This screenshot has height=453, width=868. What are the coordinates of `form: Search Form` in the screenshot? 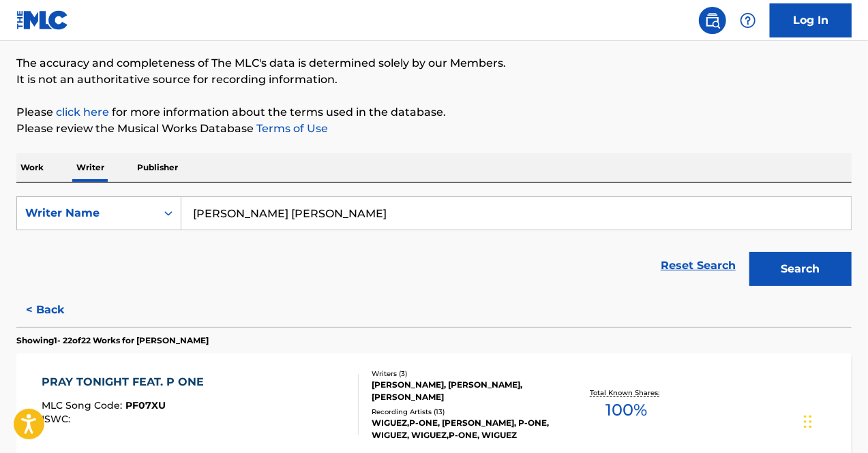 It's located at (434, 245).